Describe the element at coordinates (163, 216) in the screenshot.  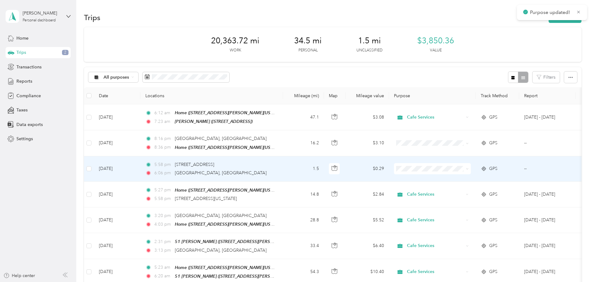
I see `span: 3:20 pm` at that location.